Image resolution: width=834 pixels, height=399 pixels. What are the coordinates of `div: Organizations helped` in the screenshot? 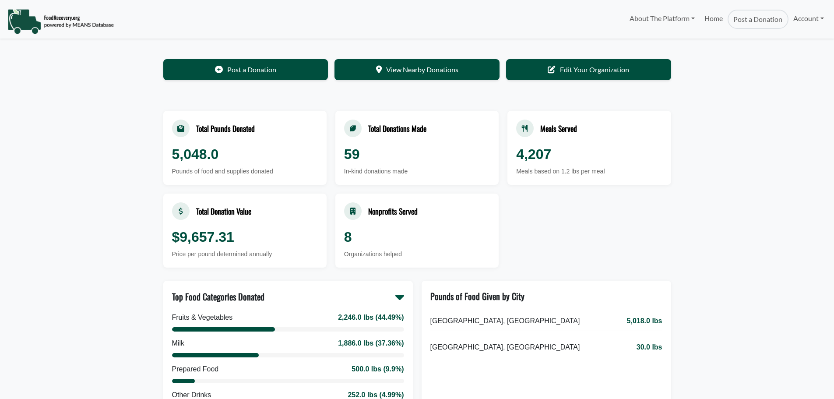 It's located at (417, 254).